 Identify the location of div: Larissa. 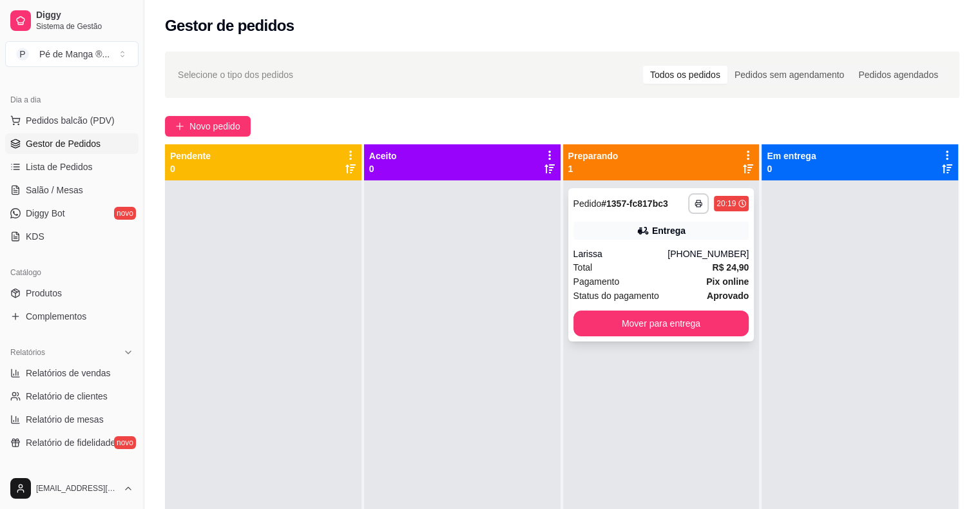
(621, 254).